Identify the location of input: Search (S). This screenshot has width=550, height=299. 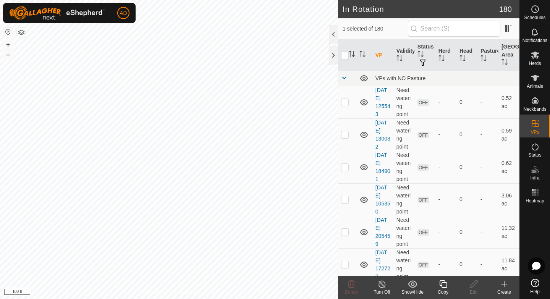
(454, 29).